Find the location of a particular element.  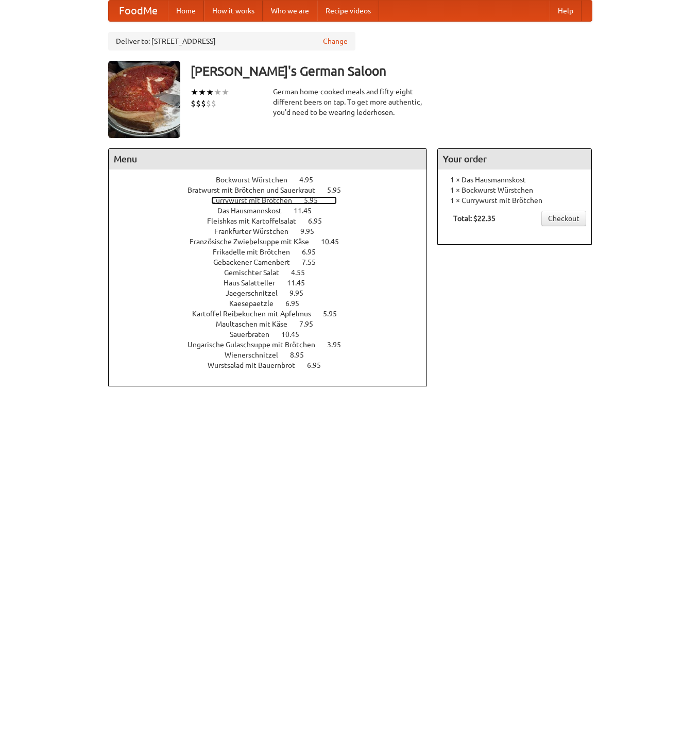

a: Checkout is located at coordinates (563, 219).